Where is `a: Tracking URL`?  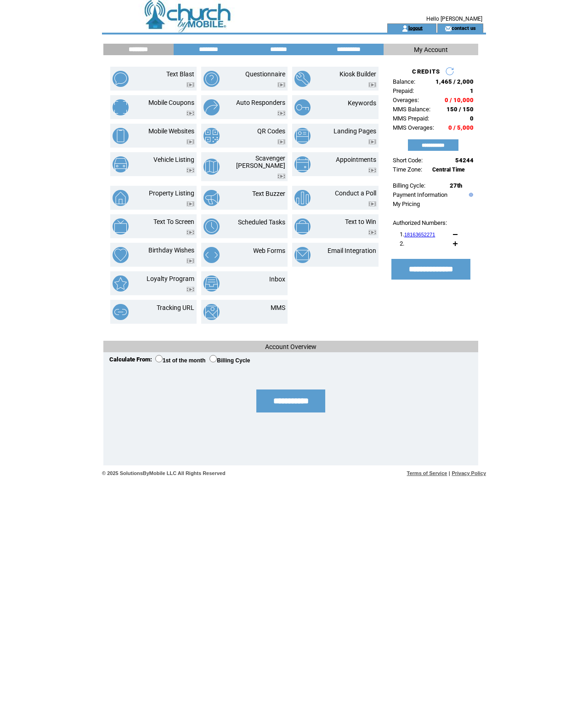 a: Tracking URL is located at coordinates (175, 307).